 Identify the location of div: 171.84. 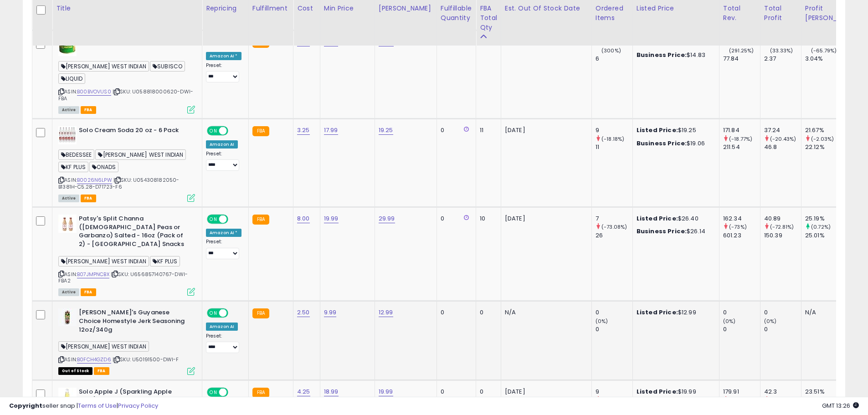
(741, 131).